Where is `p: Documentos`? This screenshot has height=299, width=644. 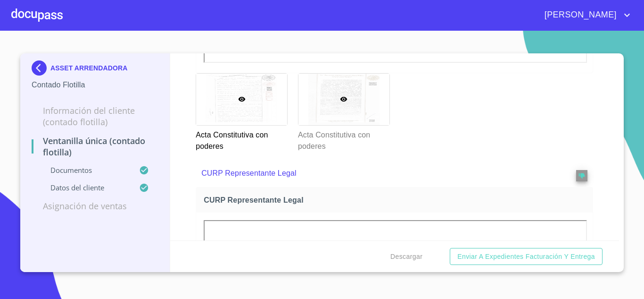
p: Documentos is located at coordinates (86, 170).